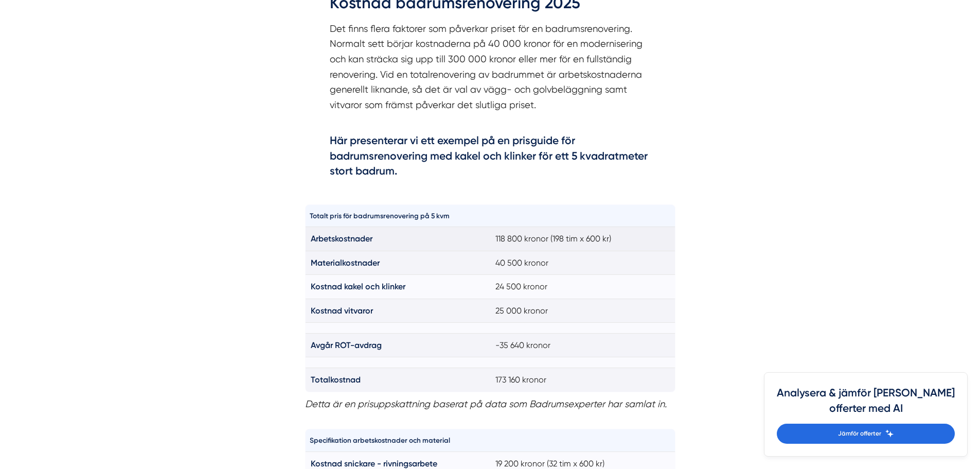  I want to click on td: 173 160 kronor, so click(583, 380).